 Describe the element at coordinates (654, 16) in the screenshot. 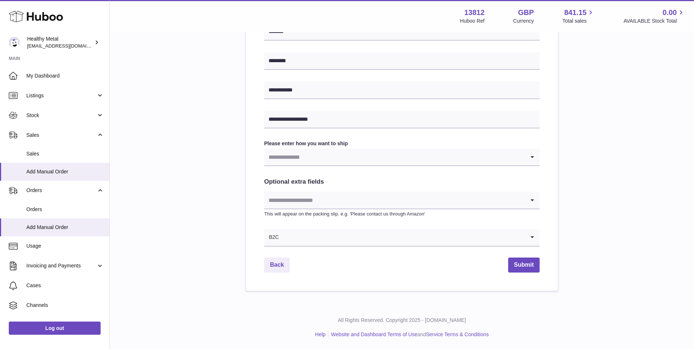

I see `a: 0.00 AVAILABLE Stock Total` at that location.